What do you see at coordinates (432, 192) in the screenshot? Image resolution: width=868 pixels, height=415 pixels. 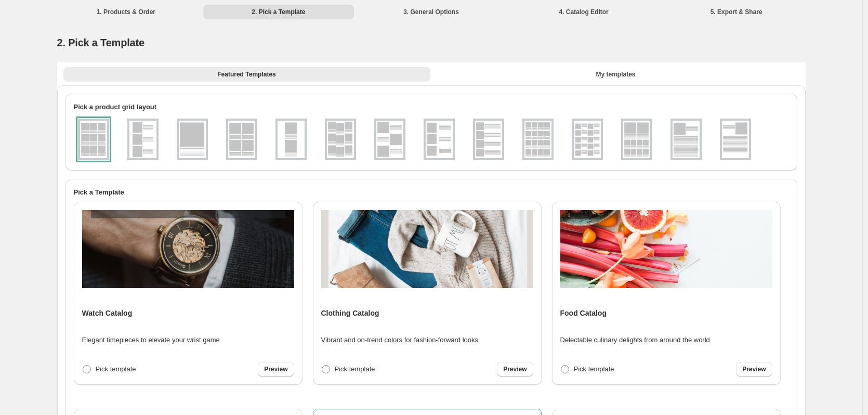 I see `h2: Pick a Template` at bounding box center [432, 192].